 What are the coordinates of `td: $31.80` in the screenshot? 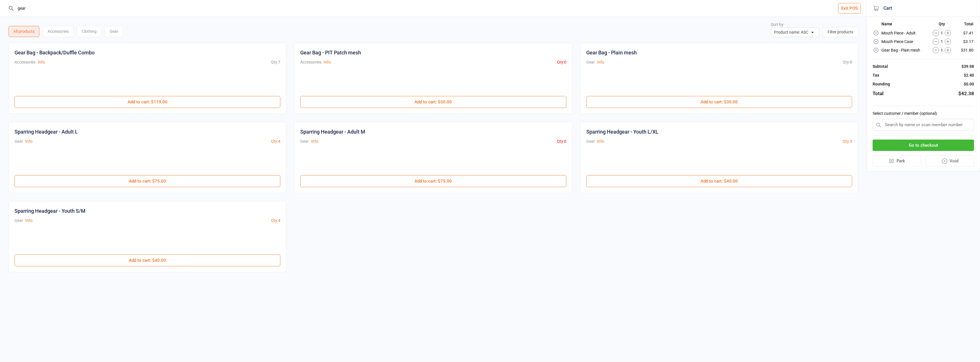 It's located at (964, 50).